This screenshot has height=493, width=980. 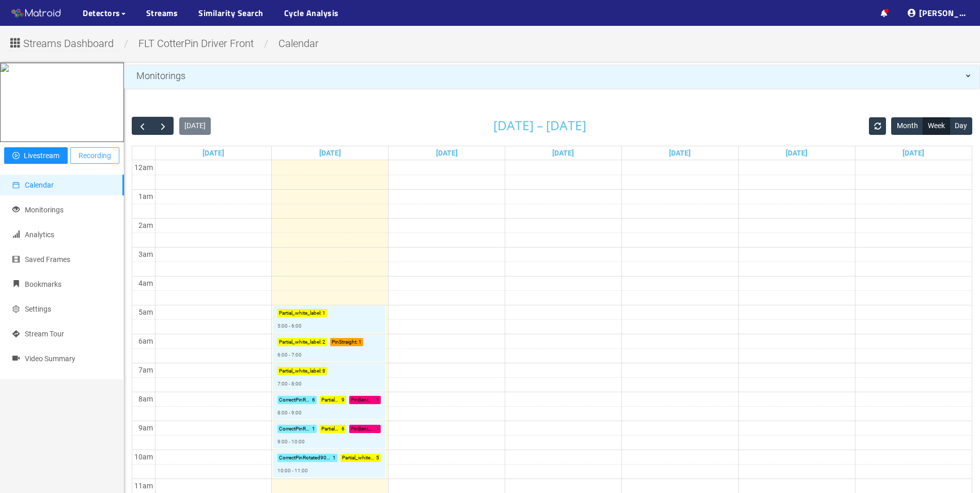 What do you see at coordinates (796, 153) in the screenshot?
I see `a: Go to August 22, 2025` at bounding box center [796, 153].